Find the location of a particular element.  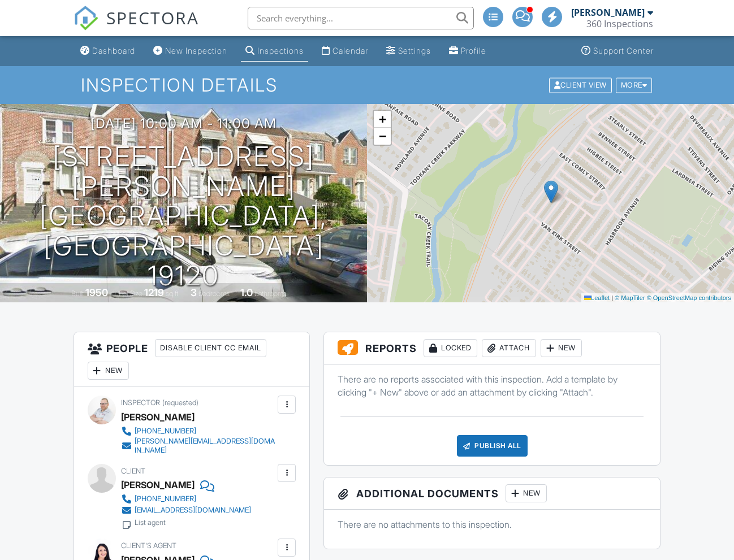

h3: People is located at coordinates (192, 359).